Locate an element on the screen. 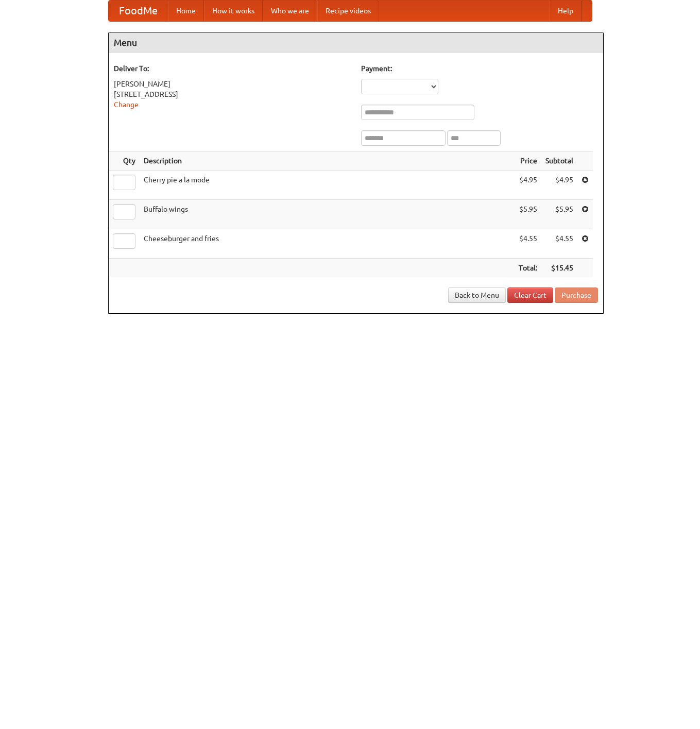 This screenshot has height=729, width=700. a: Recipe videos is located at coordinates (348, 10).